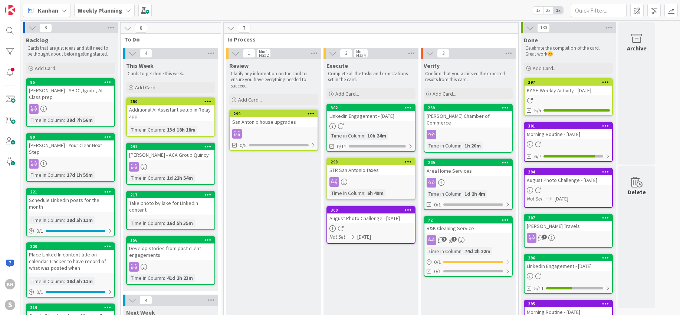 The height and width of the screenshot is (315, 680). Describe the element at coordinates (568, 218) in the screenshot. I see `div: 207` at that location.